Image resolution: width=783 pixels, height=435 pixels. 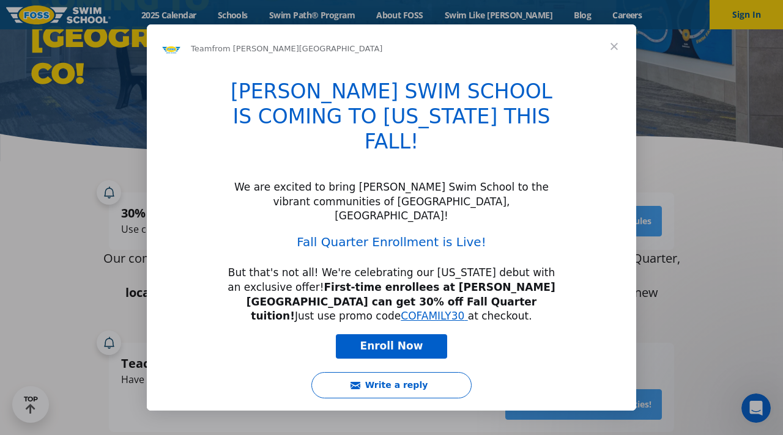 What do you see at coordinates (201, 48) in the screenshot?
I see `span: Team` at bounding box center [201, 48].